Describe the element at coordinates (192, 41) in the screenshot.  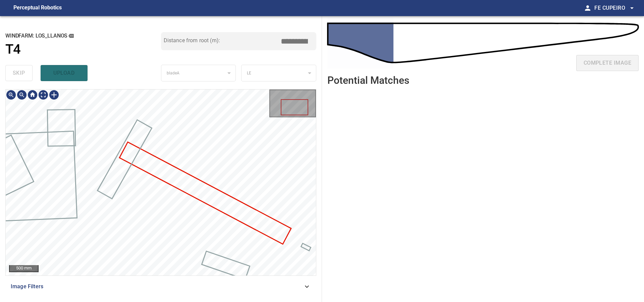
I see `label: Distance from root (m):` at that location.